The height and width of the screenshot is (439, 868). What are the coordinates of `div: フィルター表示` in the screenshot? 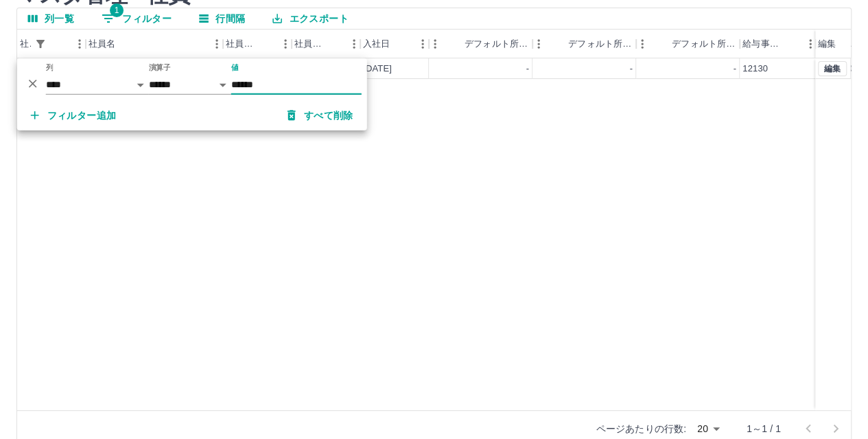 It's located at (192, 94).